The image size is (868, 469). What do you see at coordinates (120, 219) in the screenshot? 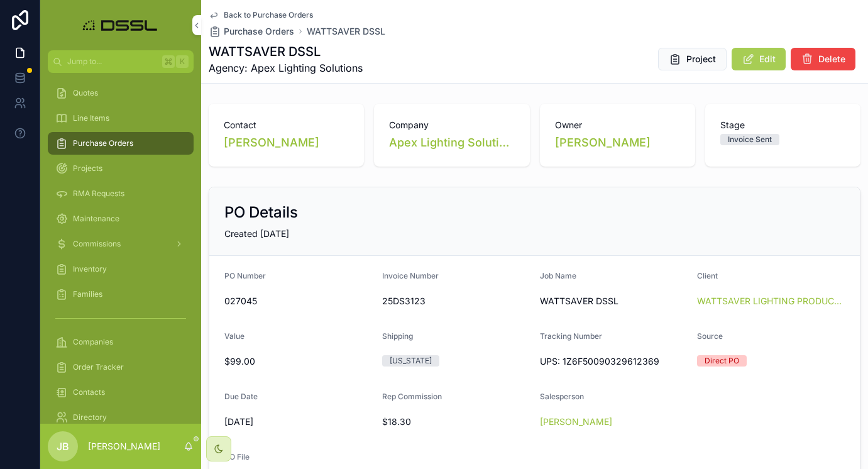
I see `a: Maintenance` at bounding box center [120, 219].